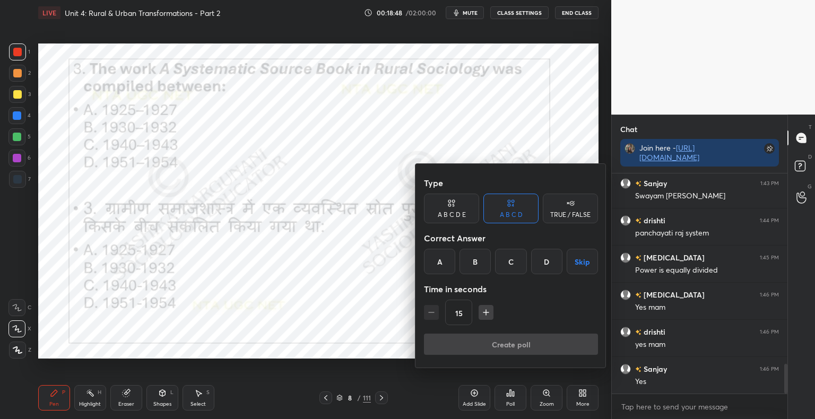 Image resolution: width=815 pixels, height=419 pixels. I want to click on div: Type, so click(511, 183).